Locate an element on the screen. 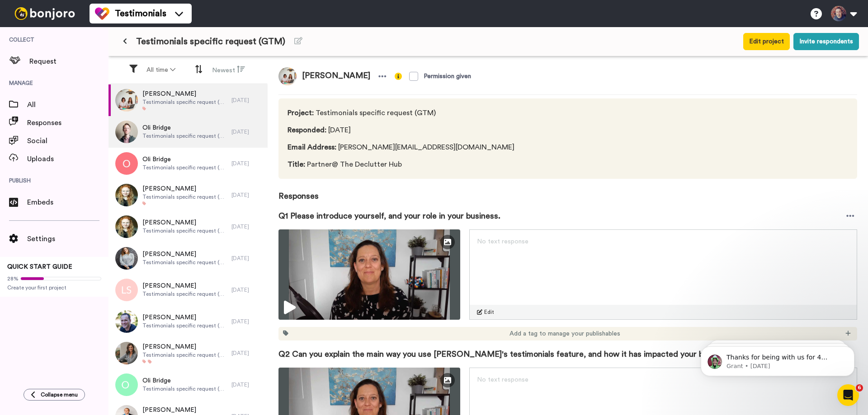 The height and width of the screenshot is (415, 868). img: Profile image for Grant is located at coordinates (28, 34).